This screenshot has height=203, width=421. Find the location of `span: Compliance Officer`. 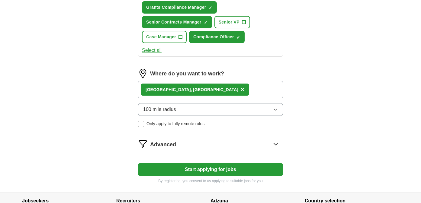

span: Compliance Officer is located at coordinates (213, 37).